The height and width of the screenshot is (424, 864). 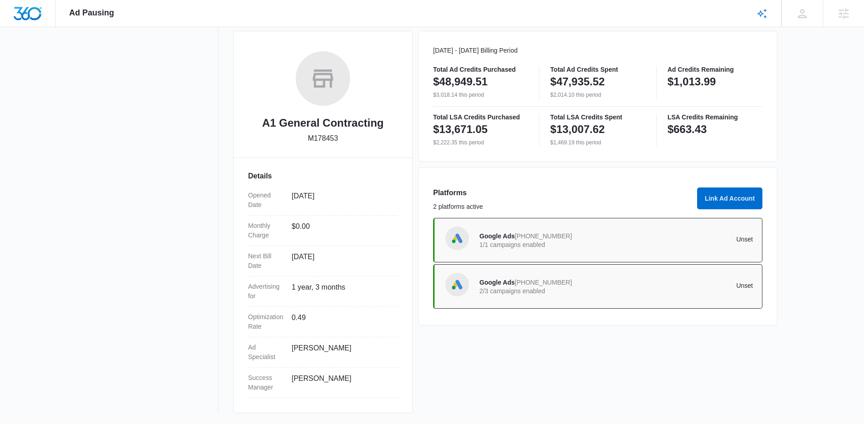 I want to click on p: M178453, so click(x=323, y=138).